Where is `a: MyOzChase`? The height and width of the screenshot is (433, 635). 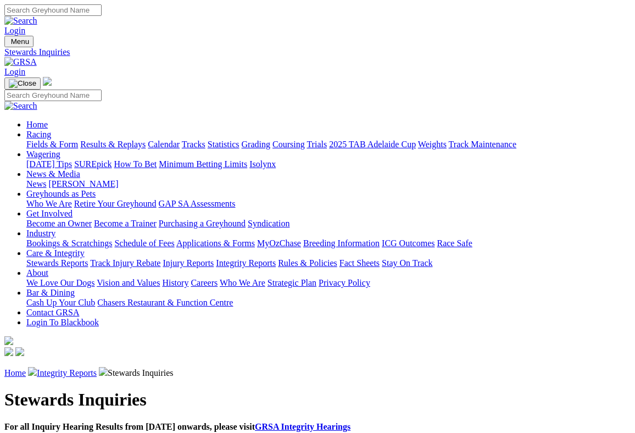 a: MyOzChase is located at coordinates (279, 243).